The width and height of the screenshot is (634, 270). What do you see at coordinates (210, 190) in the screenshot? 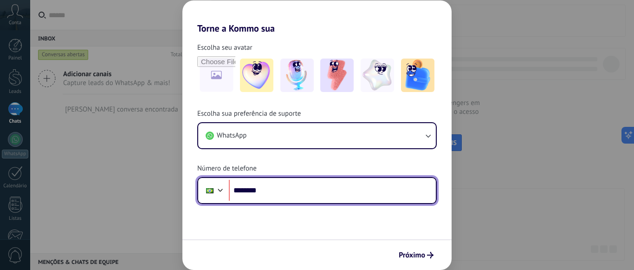
I see `div: Brazil: + 55` at bounding box center [210, 190].